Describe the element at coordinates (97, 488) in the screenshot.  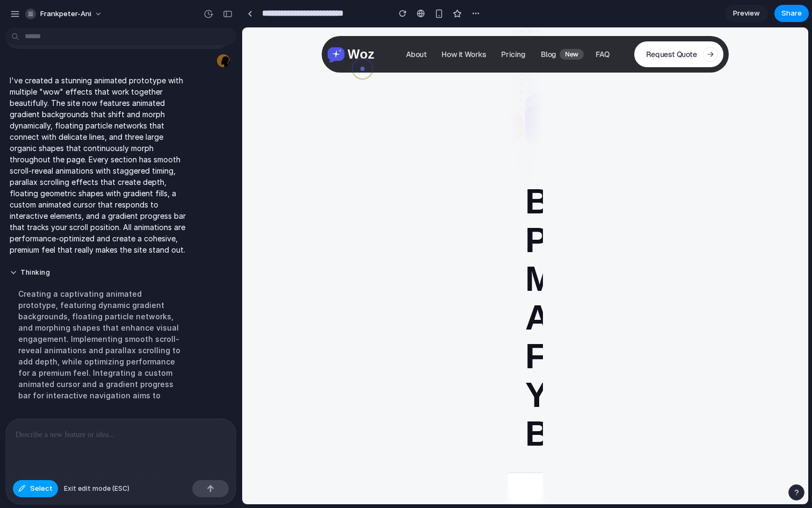
I see `div: Exit edit mode (ESC)` at that location.